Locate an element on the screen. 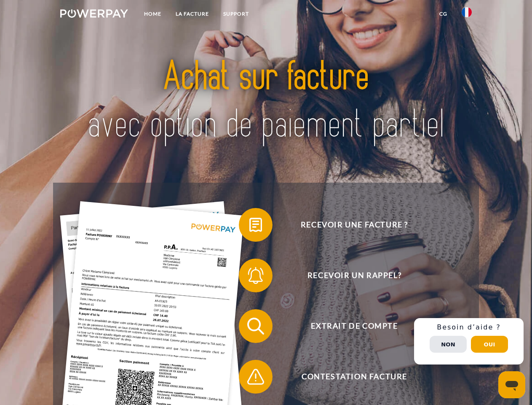 The height and width of the screenshot is (405, 532). span: Extrait de compte is located at coordinates (354, 326).